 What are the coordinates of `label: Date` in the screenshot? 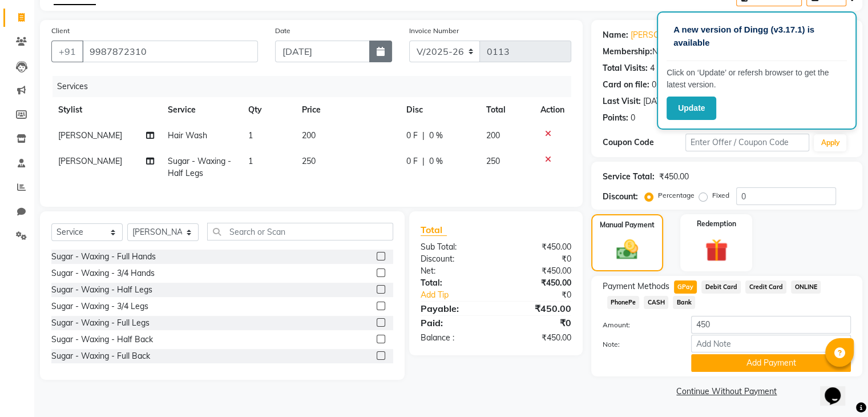 It's located at (282, 31).